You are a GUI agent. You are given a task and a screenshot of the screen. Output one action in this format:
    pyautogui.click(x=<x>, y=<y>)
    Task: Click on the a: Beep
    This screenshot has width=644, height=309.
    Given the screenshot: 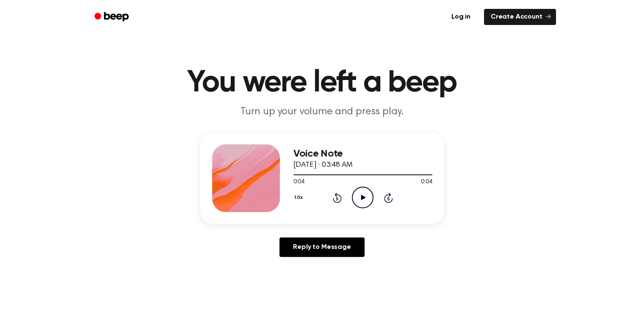 What is the action you would take?
    pyautogui.click(x=112, y=17)
    